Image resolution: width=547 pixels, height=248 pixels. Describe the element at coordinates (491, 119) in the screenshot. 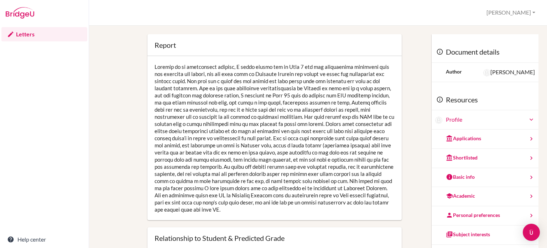

I see `div: Profile` at that location.